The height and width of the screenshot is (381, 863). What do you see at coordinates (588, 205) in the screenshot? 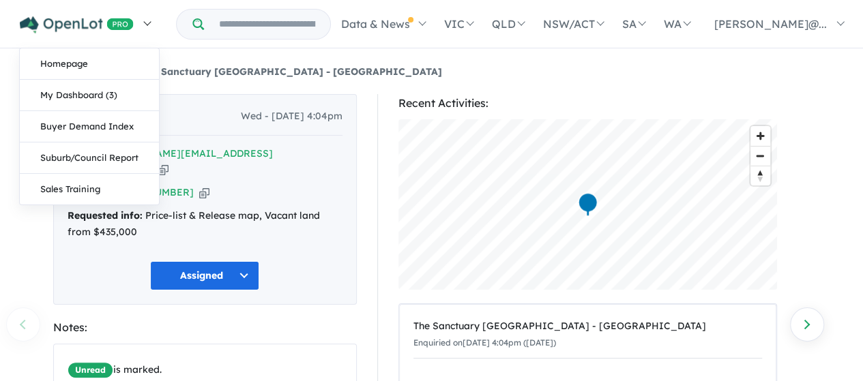
I see `div: Map marker` at bounding box center [588, 205].